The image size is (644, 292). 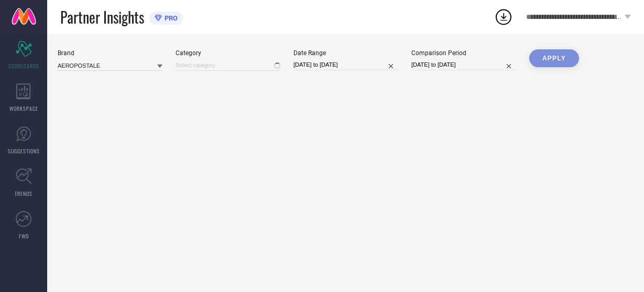 What do you see at coordinates (169, 18) in the screenshot?
I see `span: PRO` at bounding box center [169, 18].